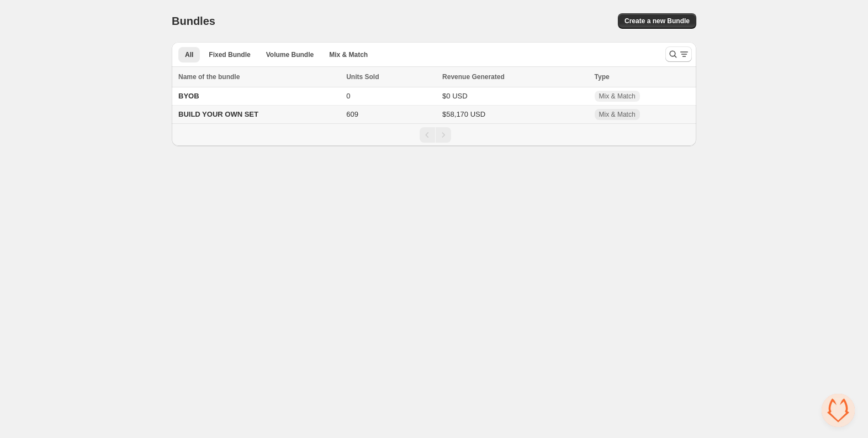 The height and width of the screenshot is (438, 868). What do you see at coordinates (352, 114) in the screenshot?
I see `span: 609` at bounding box center [352, 114].